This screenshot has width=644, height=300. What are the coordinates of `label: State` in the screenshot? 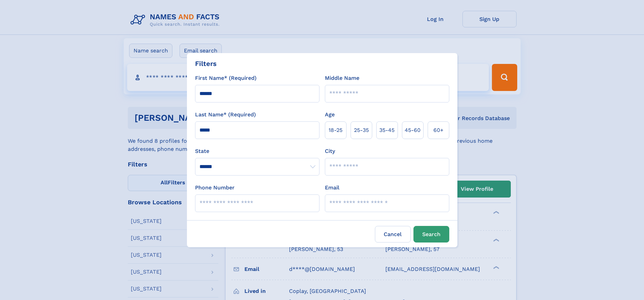 It's located at (257, 151).